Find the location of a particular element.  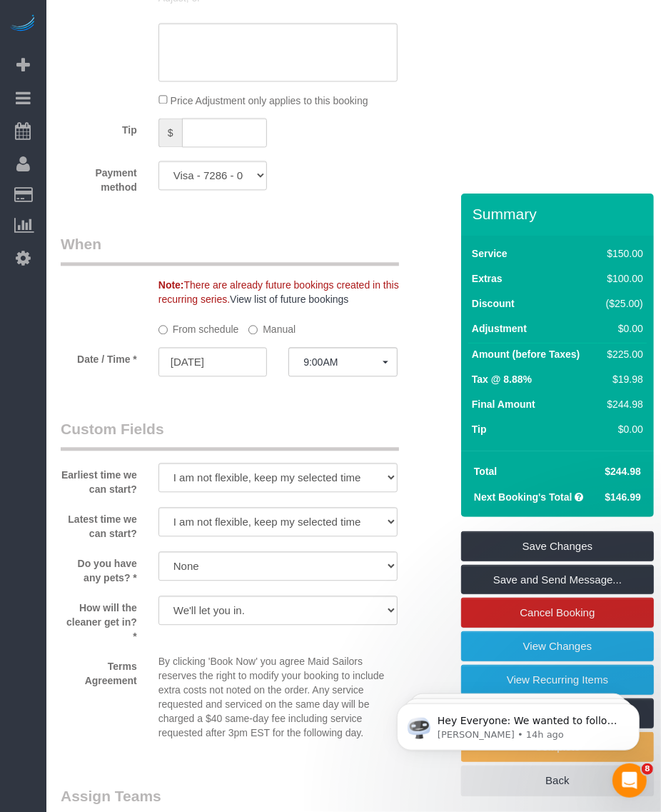

h3: Summary is located at coordinates (560, 213).